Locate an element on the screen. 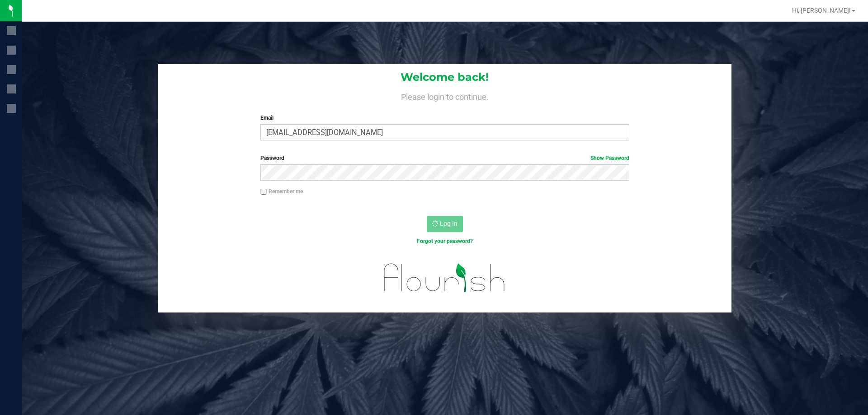  img: flourish_logo.svg is located at coordinates (445, 278).